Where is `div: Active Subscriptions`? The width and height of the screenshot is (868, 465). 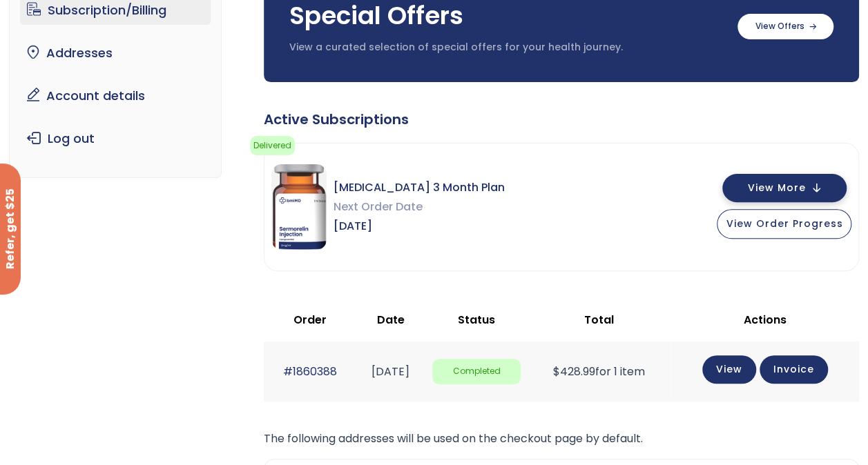
div: Active Subscriptions is located at coordinates (562, 120).